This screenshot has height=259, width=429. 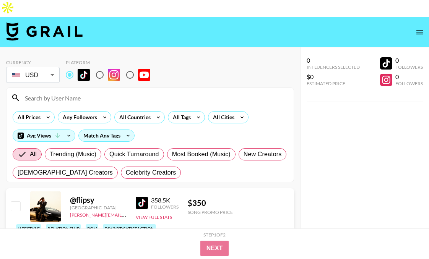 What do you see at coordinates (420, 32) in the screenshot?
I see `button: open drawer` at bounding box center [420, 32].